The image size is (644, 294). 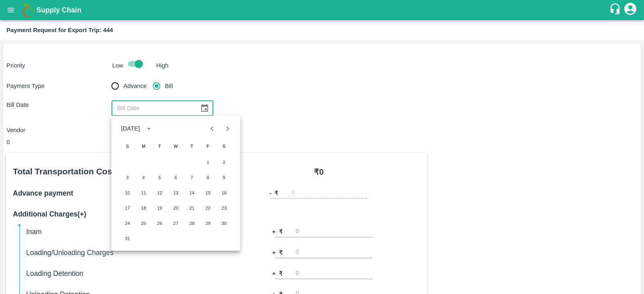 What do you see at coordinates (192, 223) in the screenshot?
I see `button: 28` at bounding box center [192, 223].